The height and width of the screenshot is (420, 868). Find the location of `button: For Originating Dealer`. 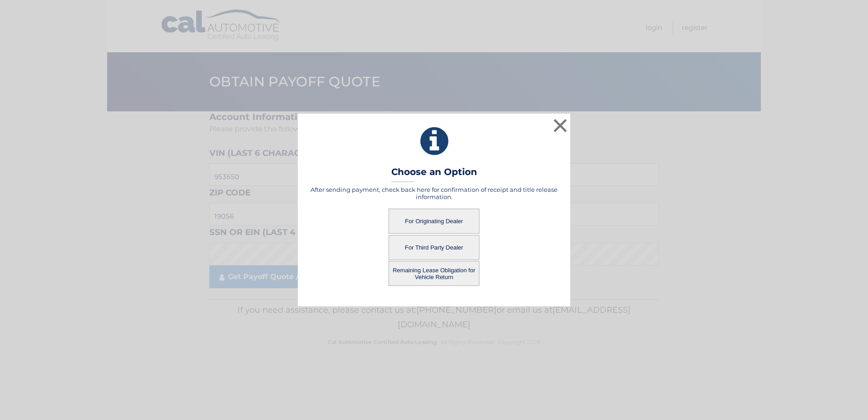

button: For Originating Dealer is located at coordinates (434, 221).